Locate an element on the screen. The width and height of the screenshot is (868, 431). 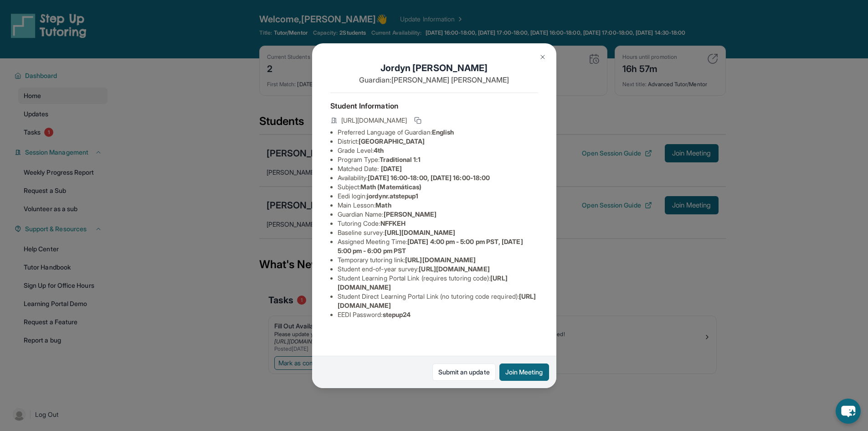
button: Join Meeting is located at coordinates (524, 372).